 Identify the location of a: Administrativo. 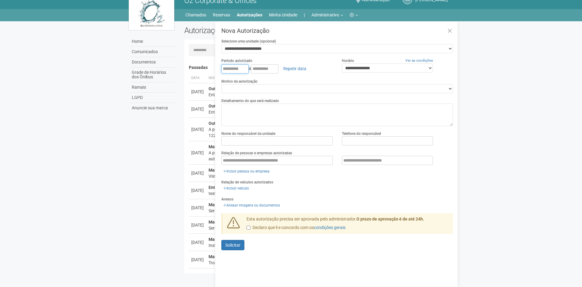
(327, 15).